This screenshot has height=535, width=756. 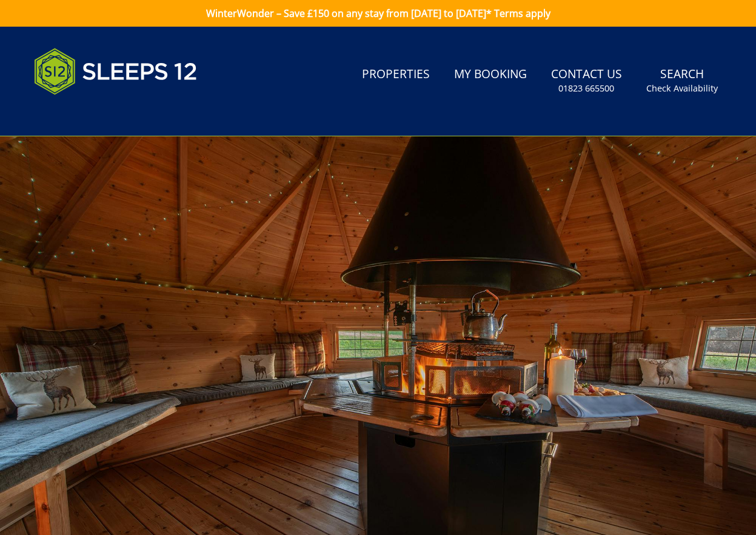 I want to click on small: 01823 665500, so click(x=587, y=89).